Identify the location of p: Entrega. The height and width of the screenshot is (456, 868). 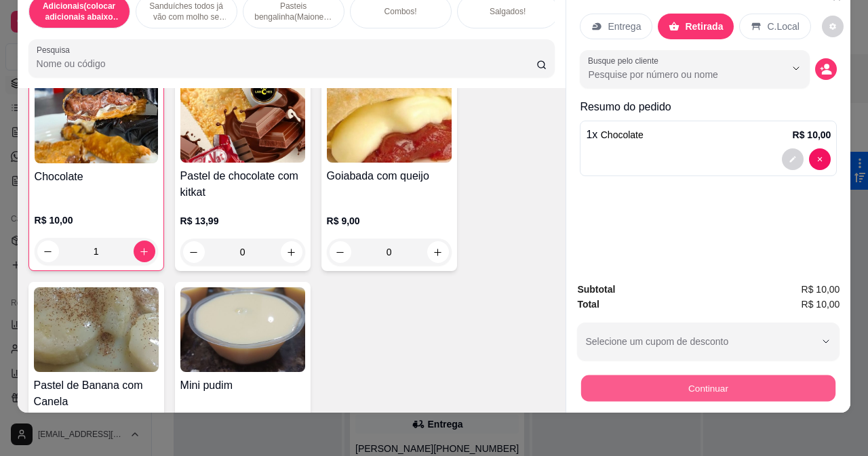
(623, 27).